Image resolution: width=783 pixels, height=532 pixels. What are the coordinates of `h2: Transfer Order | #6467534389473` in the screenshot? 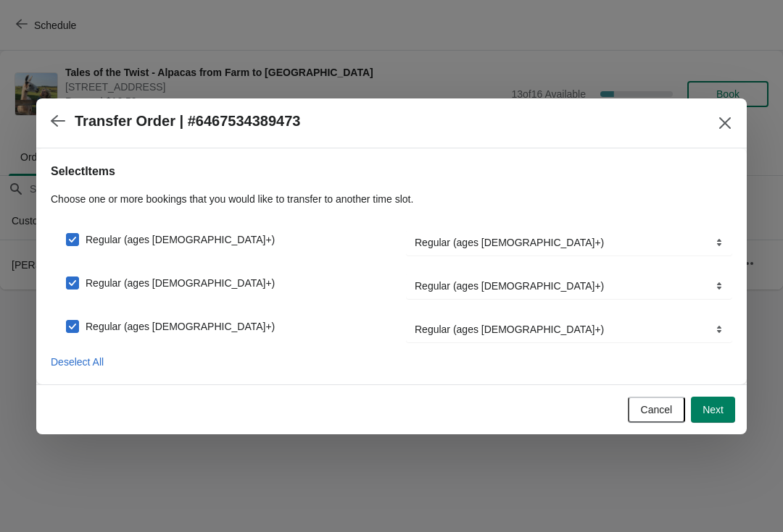 It's located at (187, 121).